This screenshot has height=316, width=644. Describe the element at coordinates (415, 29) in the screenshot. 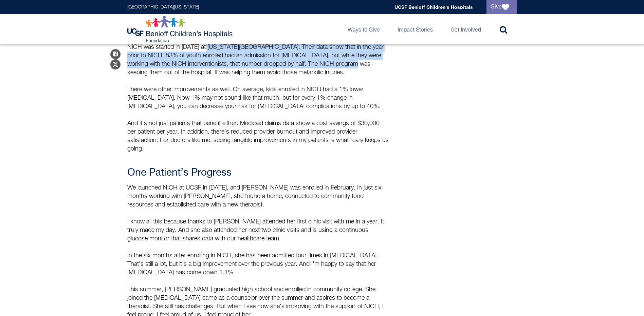

I see `a: Impact Stories` at that location.